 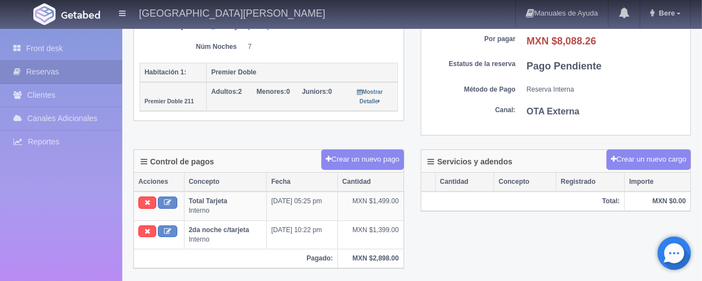 I want to click on dt: Por pagar, so click(x=471, y=39).